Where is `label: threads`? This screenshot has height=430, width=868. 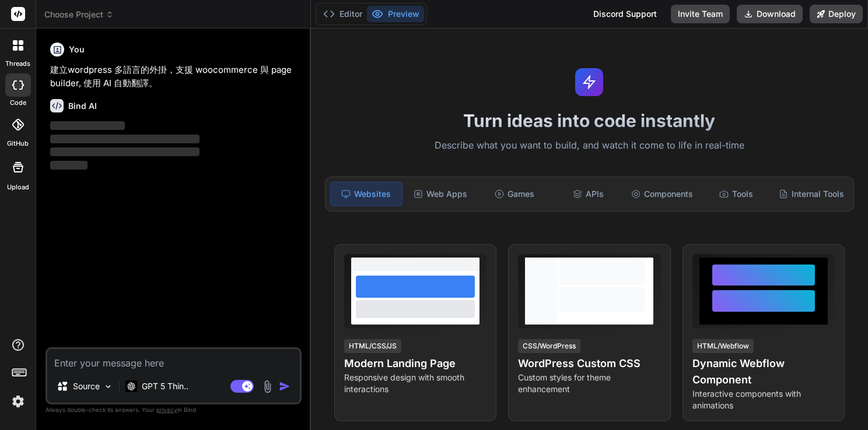 label: threads is located at coordinates (17, 64).